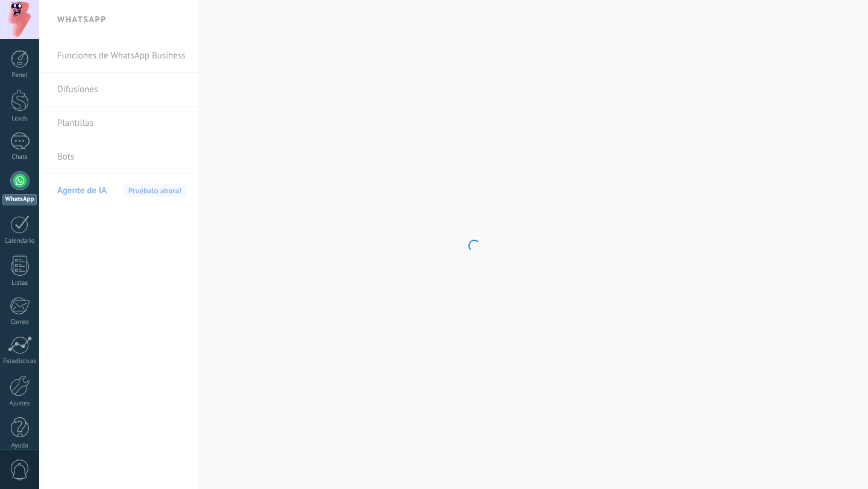 This screenshot has height=489, width=868. Describe the element at coordinates (20, 157) in the screenshot. I see `div: Chats` at that location.